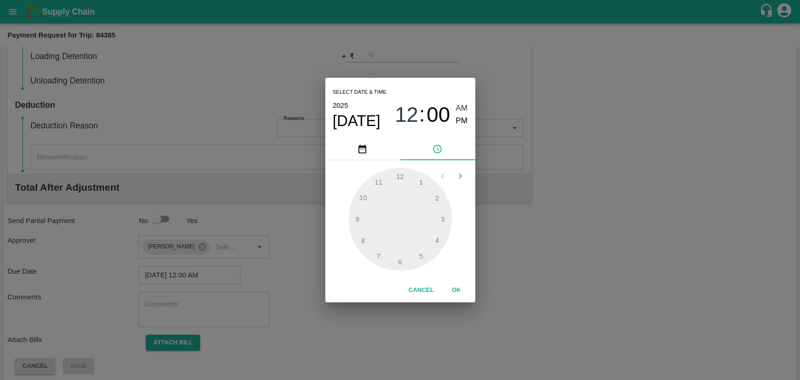  I want to click on button: OK, so click(456, 290).